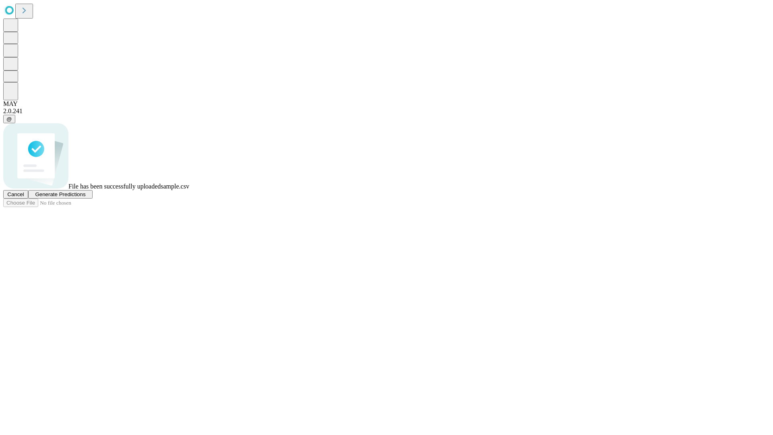  I want to click on span: Generate Predictions, so click(60, 194).